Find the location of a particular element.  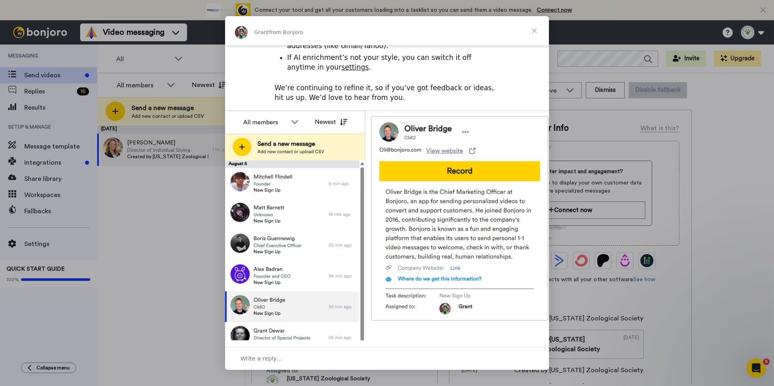

div: We’re continuing to refine it, so if you’ve got feedback or ideas, hit us up. We’d love to hear f... is located at coordinates (387, 93).